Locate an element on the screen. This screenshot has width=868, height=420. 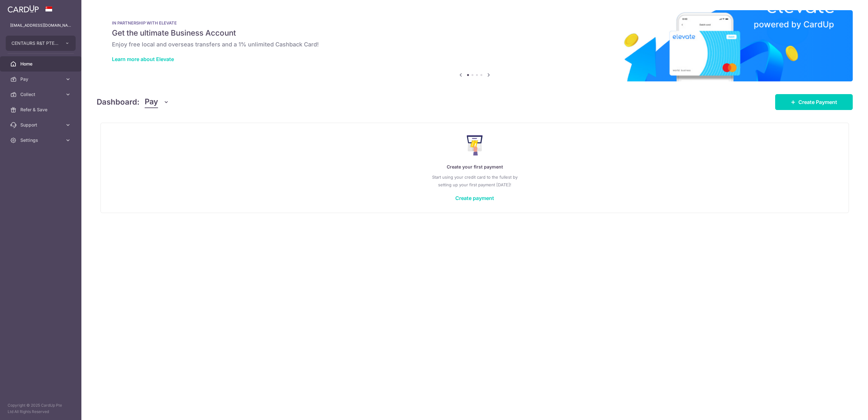
span: Support is located at coordinates (41, 125).